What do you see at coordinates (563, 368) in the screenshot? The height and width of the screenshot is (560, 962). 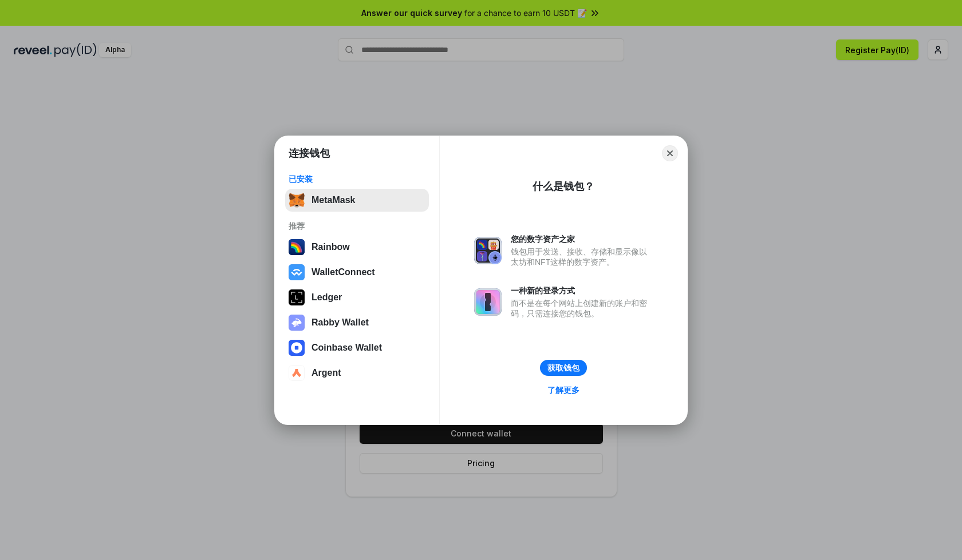 I see `div: 获取钱包` at bounding box center [563, 368].